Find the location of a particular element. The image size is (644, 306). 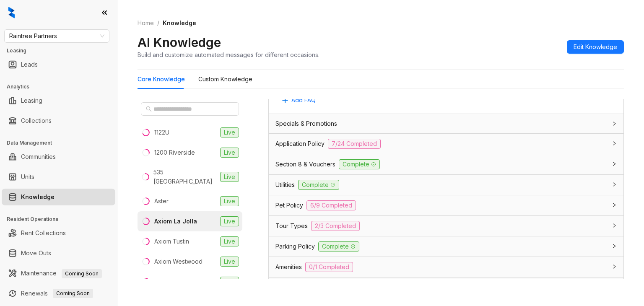

div: Rent Collections is located at coordinates (446, 287).